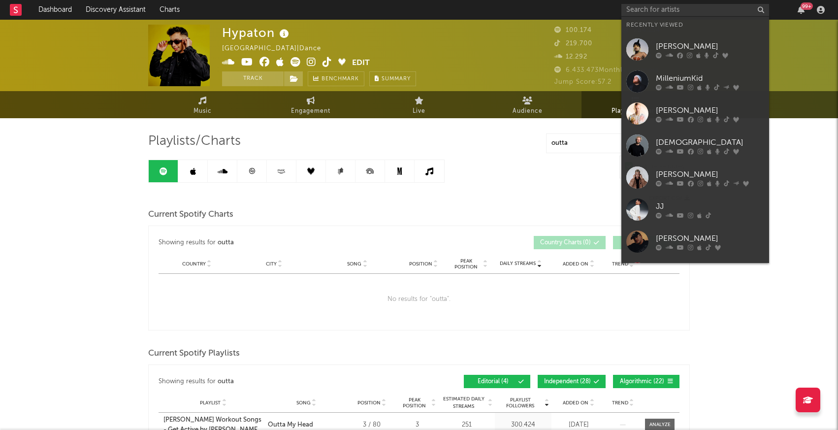 This screenshot has width=838, height=430. I want to click on input: Search Playlists/Charts, so click(608, 143).